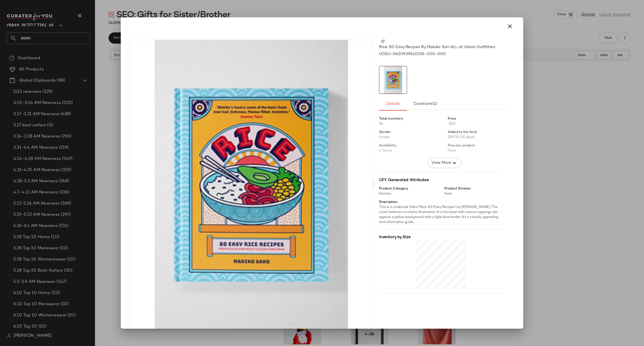  Describe the element at coordinates (441, 180) in the screenshot. I see `div: CFY Generated Attributes` at that location.